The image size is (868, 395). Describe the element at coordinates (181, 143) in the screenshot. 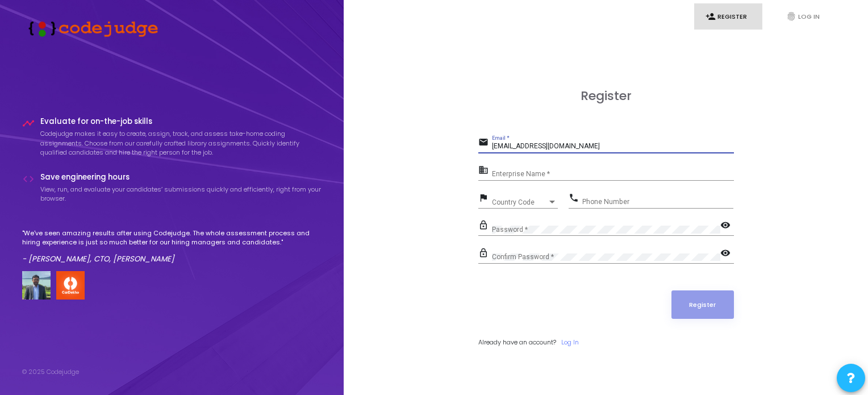

I see `p: Codejudge makes it easy to create, assign, track, and assess take-home coding assignments. Choose...` at that location.